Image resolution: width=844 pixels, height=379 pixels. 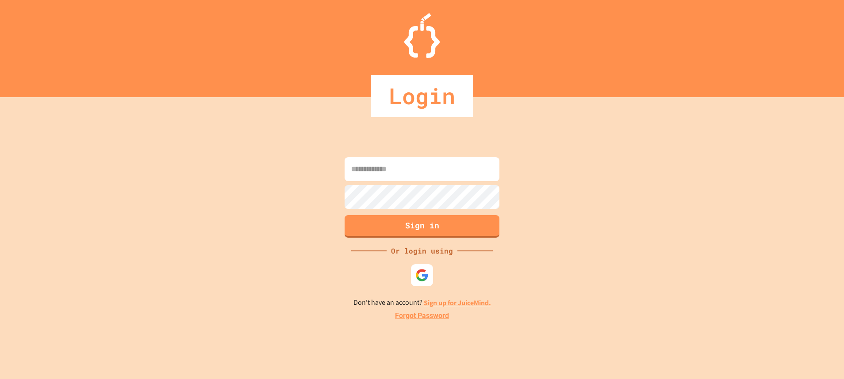 I want to click on img: Logo.svg, so click(x=422, y=35).